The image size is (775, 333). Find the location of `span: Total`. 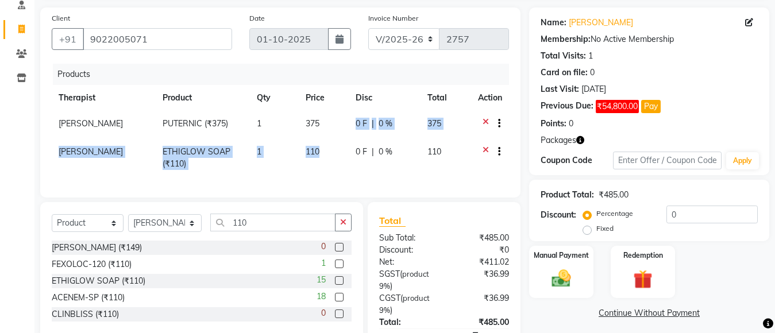

span: Total is located at coordinates (393, 221).